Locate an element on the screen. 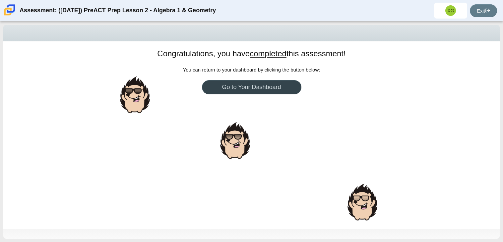 The height and width of the screenshot is (242, 503). span: XG is located at coordinates (450, 11).